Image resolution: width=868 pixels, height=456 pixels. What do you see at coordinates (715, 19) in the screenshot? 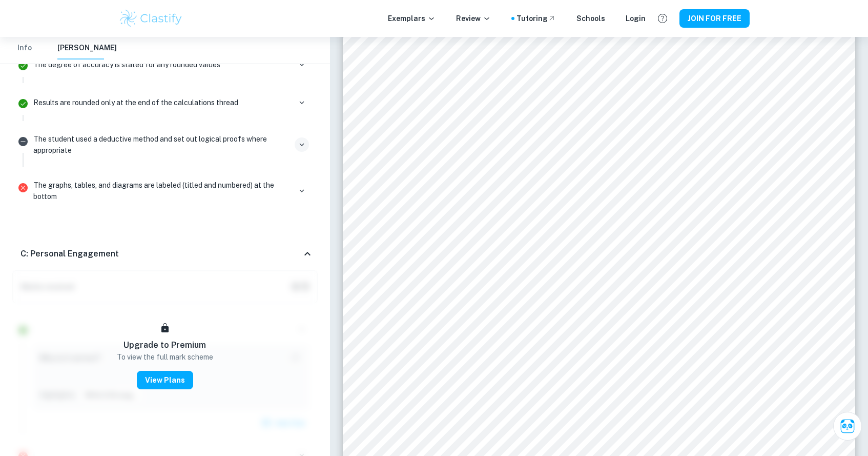
I see `button: JOIN FOR FREE` at bounding box center [715, 19].